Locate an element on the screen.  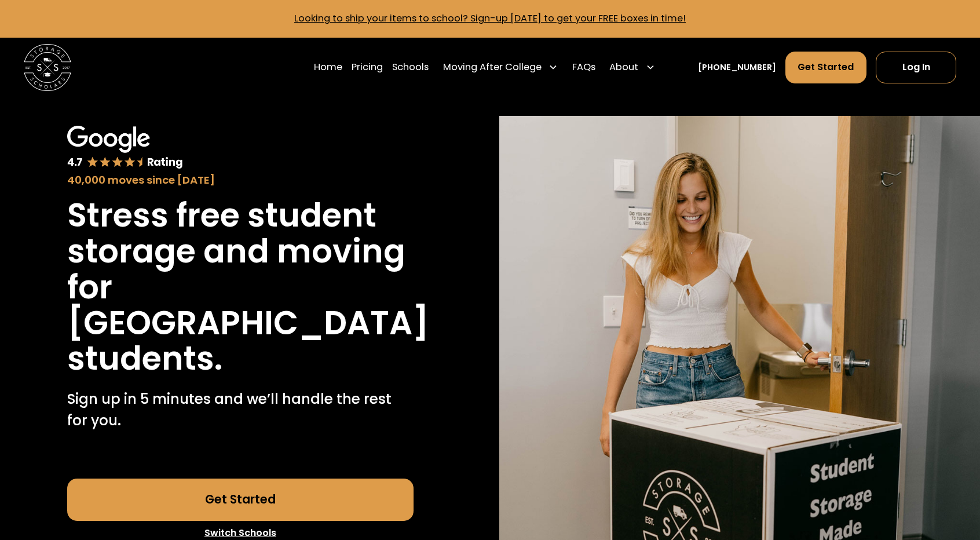
a: FAQs is located at coordinates (584, 67).